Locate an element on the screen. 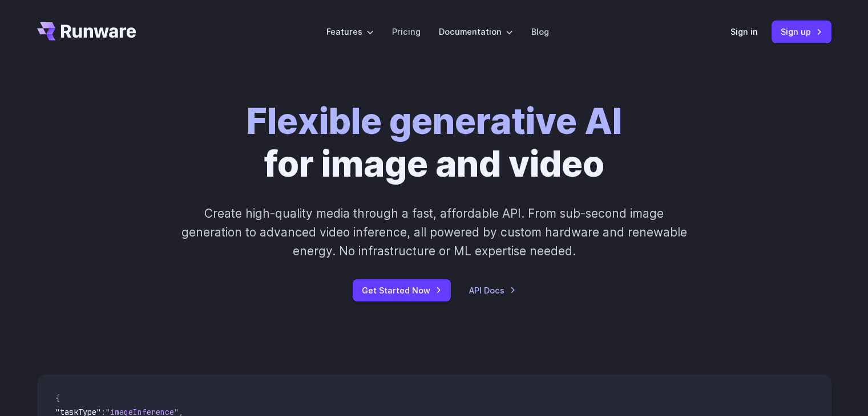 This screenshot has height=416, width=868. a: Pricing is located at coordinates (406, 32).